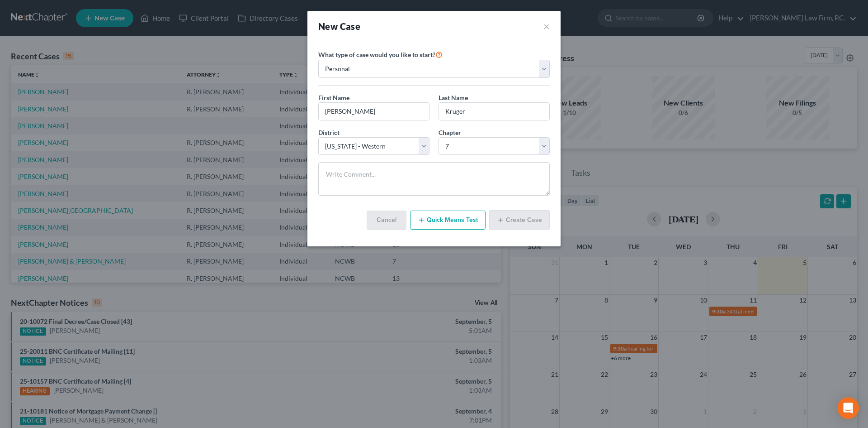 This screenshot has width=868, height=428. I want to click on span: District, so click(329, 133).